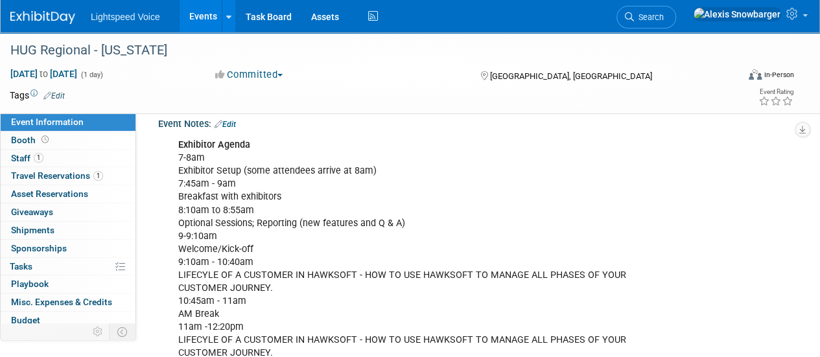 The width and height of the screenshot is (820, 357). What do you see at coordinates (32, 230) in the screenshot?
I see `span: Shipments` at bounding box center [32, 230].